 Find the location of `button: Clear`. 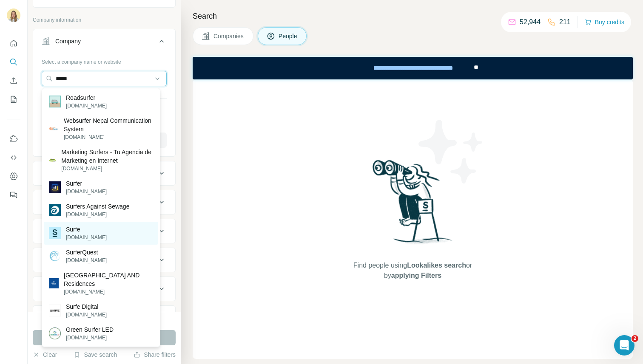

button: Clear is located at coordinates (45, 354).